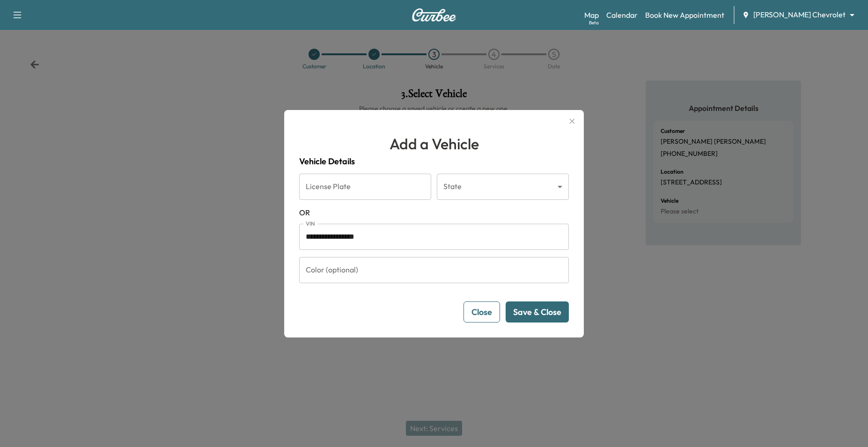 The width and height of the screenshot is (868, 447). What do you see at coordinates (684, 15) in the screenshot?
I see `a: Book New Appointment` at bounding box center [684, 15].